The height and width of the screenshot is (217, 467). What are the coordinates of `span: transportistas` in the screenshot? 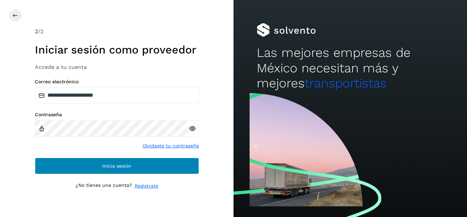 It's located at (346, 83).